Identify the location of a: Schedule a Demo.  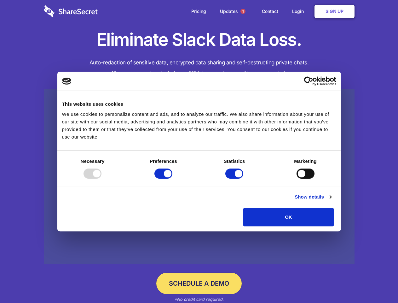
(199, 283).